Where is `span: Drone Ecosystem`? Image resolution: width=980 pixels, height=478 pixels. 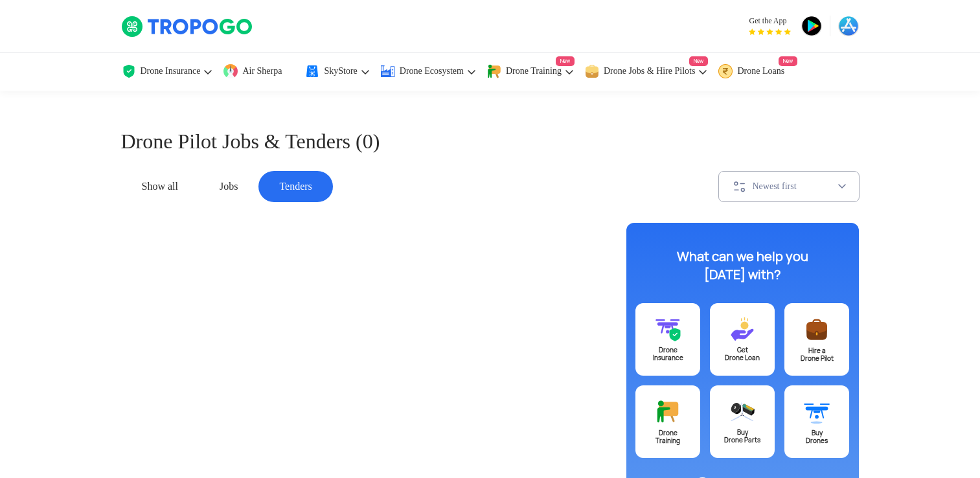 span: Drone Ecosystem is located at coordinates (431, 72).